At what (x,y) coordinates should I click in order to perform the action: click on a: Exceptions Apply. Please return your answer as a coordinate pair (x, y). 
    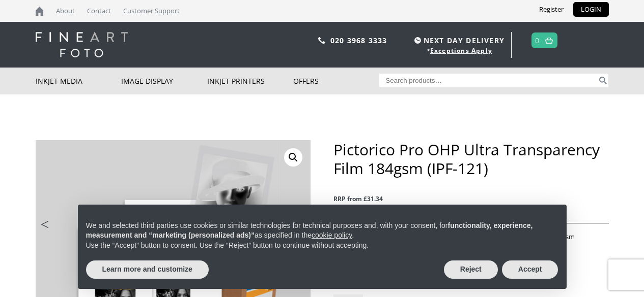
    Looking at the image, I should click on (461, 50).